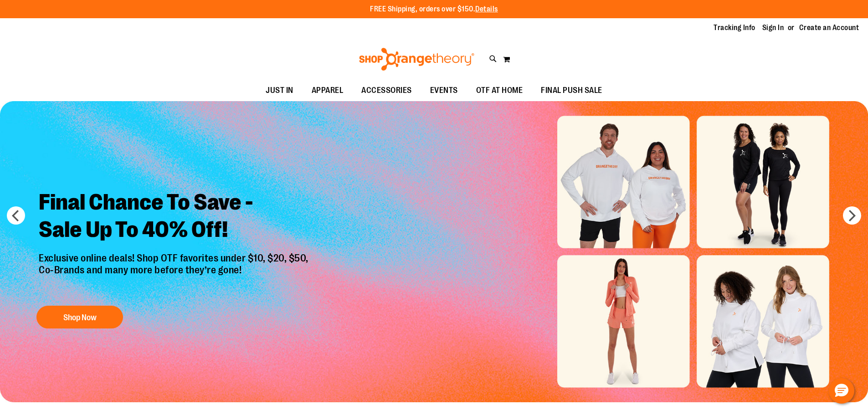  Describe the element at coordinates (387, 91) in the screenshot. I see `a: ACCESSORIES` at that location.